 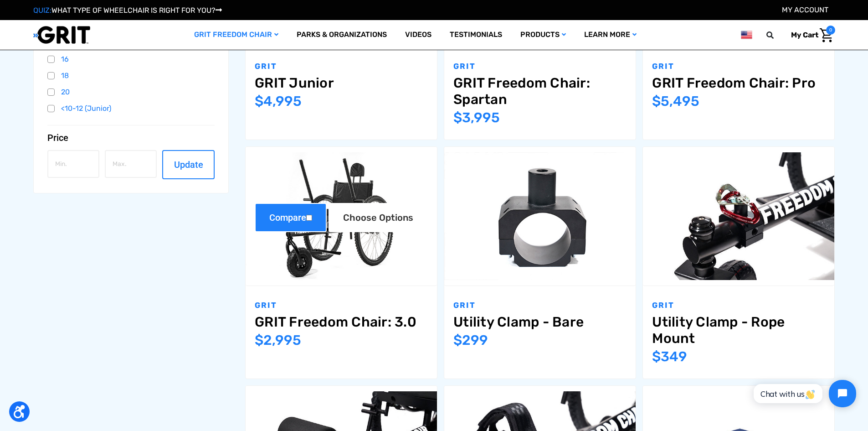 What do you see at coordinates (44, 21) in the screenshot?
I see `button: Chat with us👋` at bounding box center [44, 21].